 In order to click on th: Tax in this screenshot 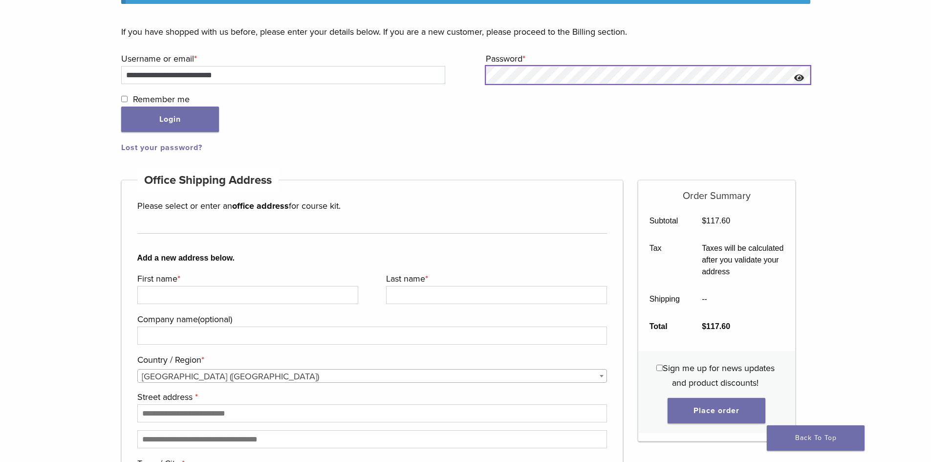, I will do `click(664, 260)`.